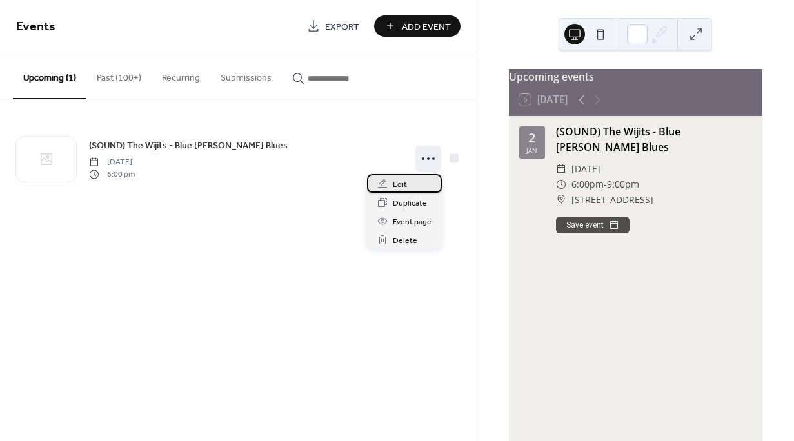  Describe the element at coordinates (588, 185) in the screenshot. I see `span: 6:00pm` at that location.